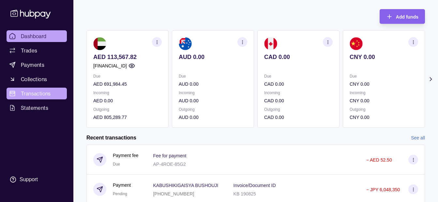  I want to click on span: Collections, so click(34, 79).